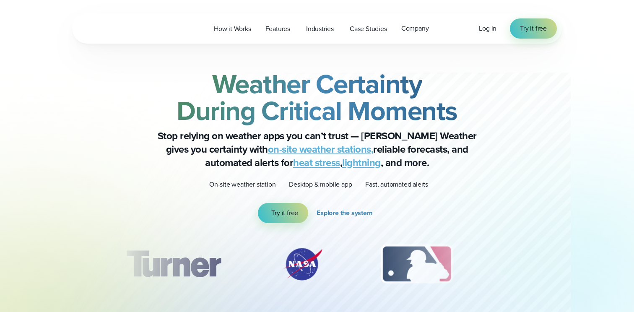 The height and width of the screenshot is (312, 634). I want to click on img: NASA.svg, so click(303, 264).